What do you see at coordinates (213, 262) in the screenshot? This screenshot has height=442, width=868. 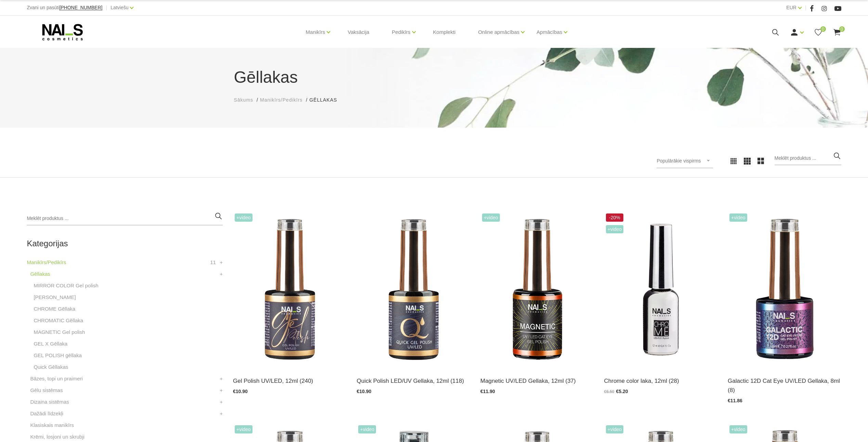 I see `span: 11` at bounding box center [213, 262].